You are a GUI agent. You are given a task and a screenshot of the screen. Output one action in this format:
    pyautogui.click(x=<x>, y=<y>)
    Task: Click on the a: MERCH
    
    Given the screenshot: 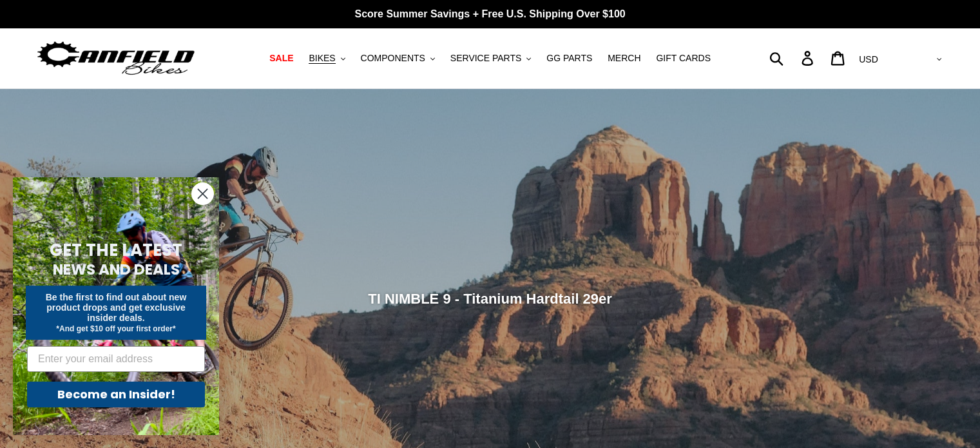 What is the action you would take?
    pyautogui.click(x=624, y=58)
    